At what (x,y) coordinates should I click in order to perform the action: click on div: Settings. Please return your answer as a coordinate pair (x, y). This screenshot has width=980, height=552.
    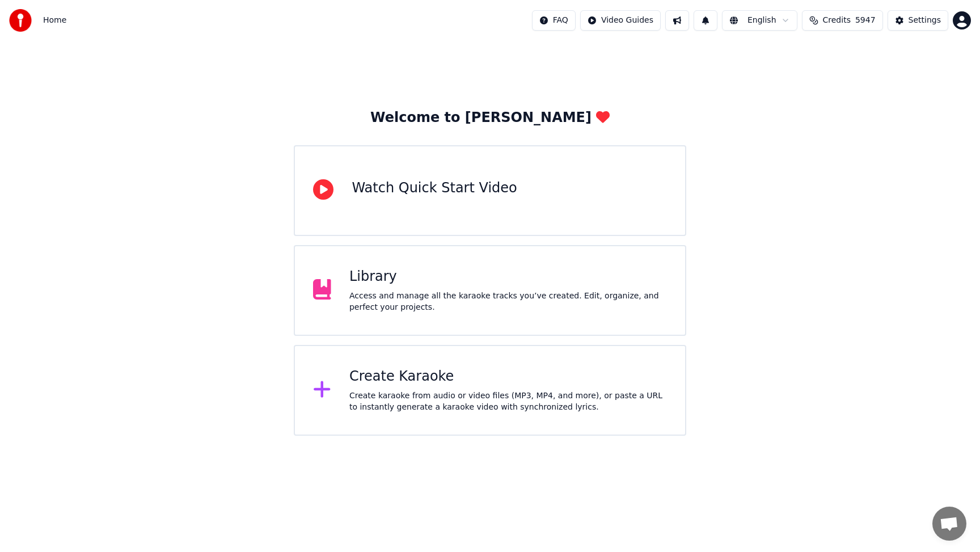
    Looking at the image, I should click on (924, 21).